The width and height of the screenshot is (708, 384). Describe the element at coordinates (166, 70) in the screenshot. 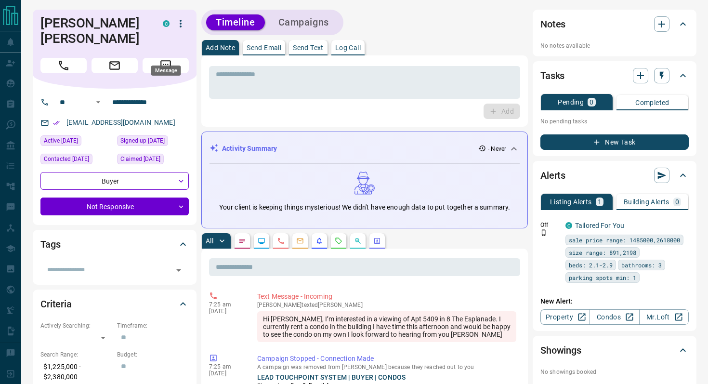

I see `div: Message` at that location.